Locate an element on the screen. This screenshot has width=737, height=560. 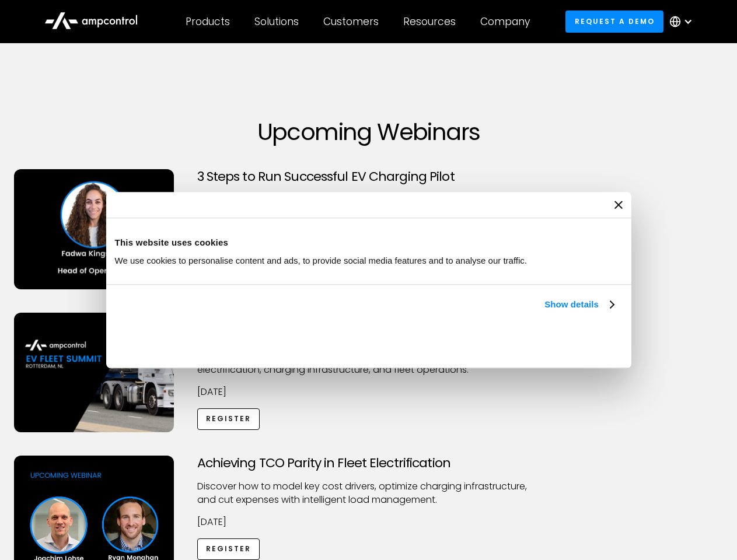
button: Close banner is located at coordinates (618, 204).